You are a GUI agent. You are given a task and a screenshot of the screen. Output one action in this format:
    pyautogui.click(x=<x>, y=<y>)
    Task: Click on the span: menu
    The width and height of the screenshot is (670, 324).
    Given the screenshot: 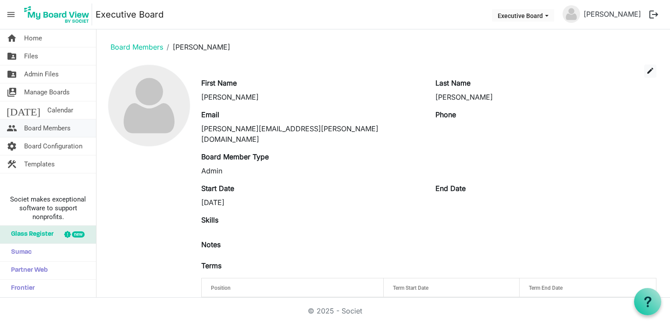 What is the action you would take?
    pyautogui.click(x=11, y=14)
    